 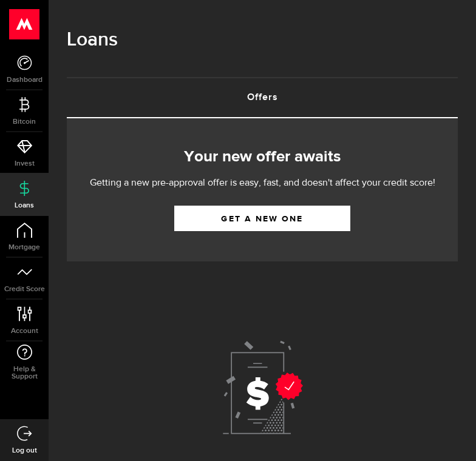 I want to click on ul: Tabs Navigation, so click(x=262, y=97).